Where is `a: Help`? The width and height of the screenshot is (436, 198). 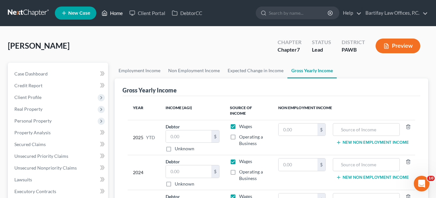
a: Help is located at coordinates (351, 13).